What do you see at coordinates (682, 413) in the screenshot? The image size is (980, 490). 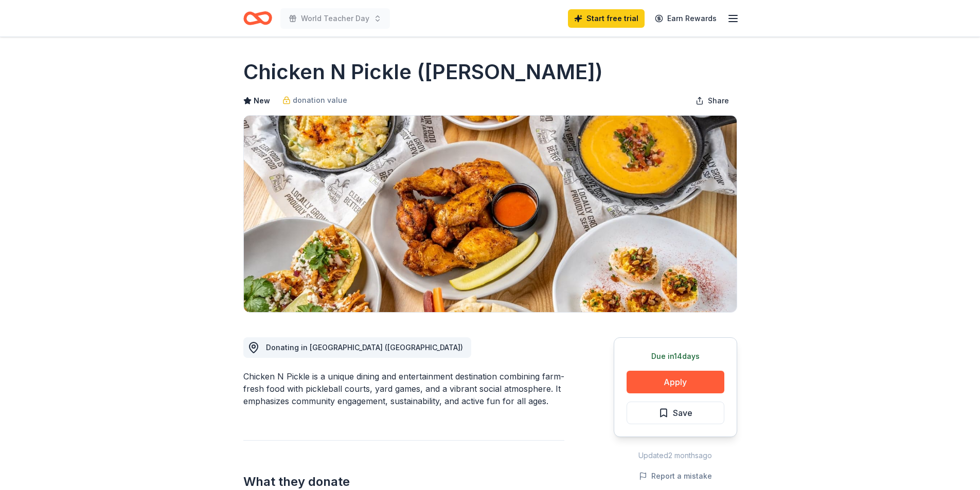 I see `span: Save` at bounding box center [682, 413].